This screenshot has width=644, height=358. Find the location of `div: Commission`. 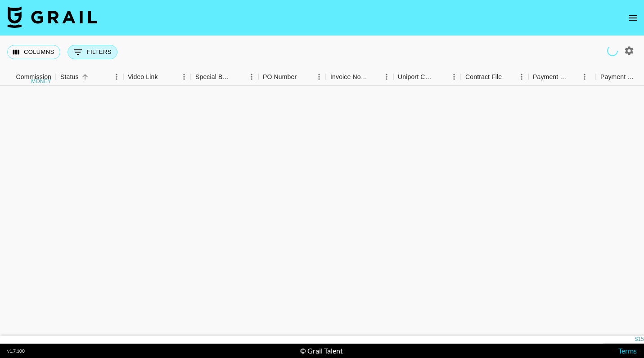

div: Commission is located at coordinates (33, 77).